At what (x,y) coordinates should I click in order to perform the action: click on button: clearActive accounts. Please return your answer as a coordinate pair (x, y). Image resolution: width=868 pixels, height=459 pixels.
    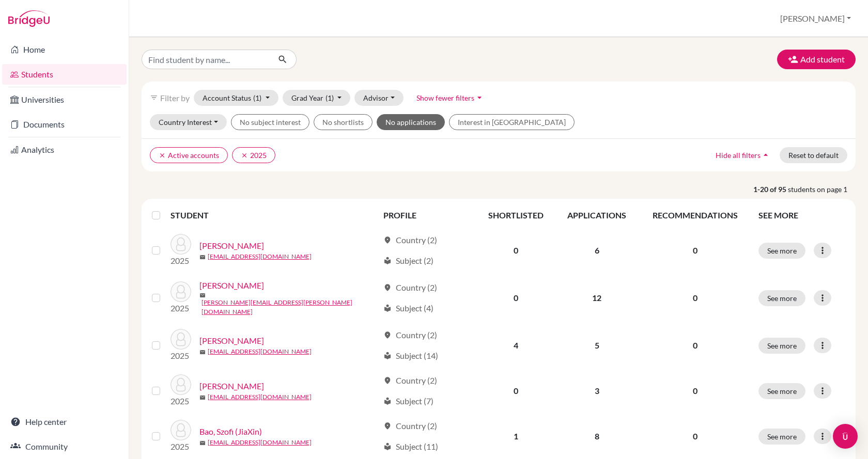
    Looking at the image, I should click on (188, 155).